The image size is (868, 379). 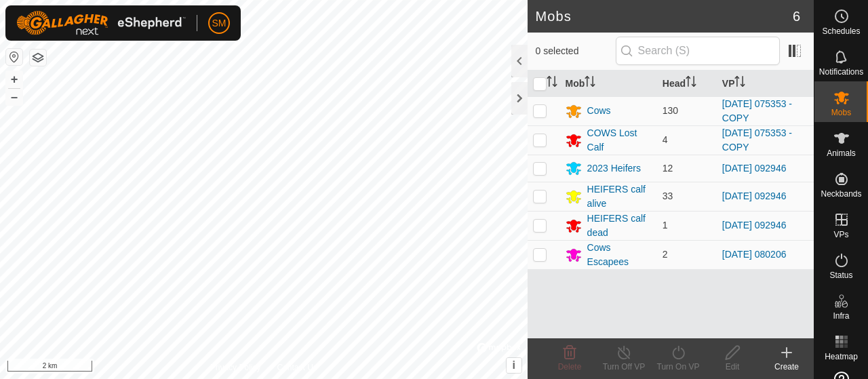 I want to click on span: 6, so click(x=797, y=16).